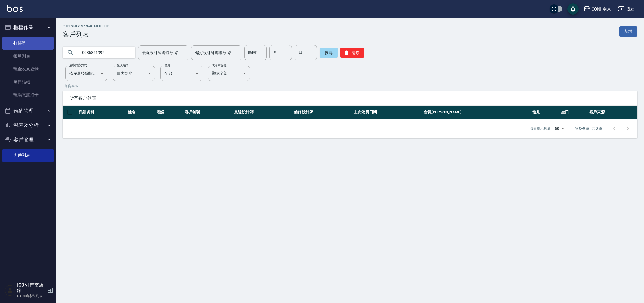 Image resolution: width=644 pixels, height=303 pixels. What do you see at coordinates (208, 112) in the screenshot?
I see `th: 客戶編號` at bounding box center [208, 112].